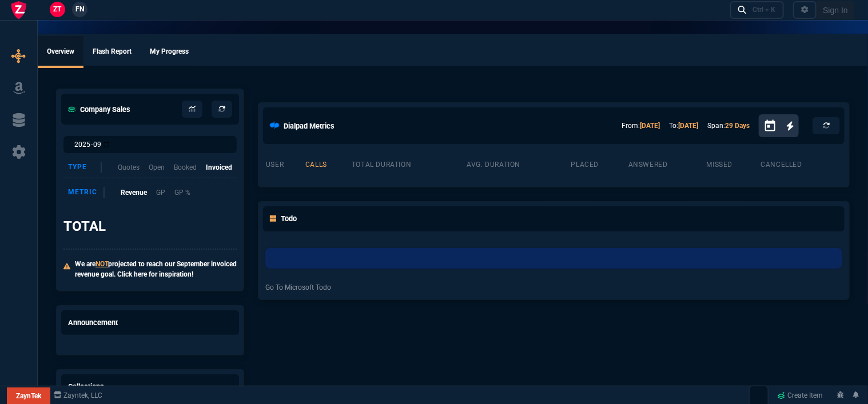 The height and width of the screenshot is (404, 868). I want to click on p: Booked, so click(186, 168).